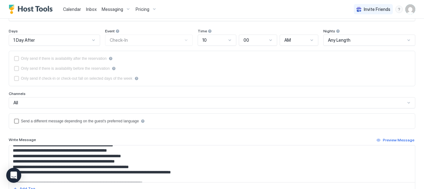 This screenshot has width=424, height=189. Describe the element at coordinates (212, 121) in the screenshot. I see `div: languagesEnabled` at that location.